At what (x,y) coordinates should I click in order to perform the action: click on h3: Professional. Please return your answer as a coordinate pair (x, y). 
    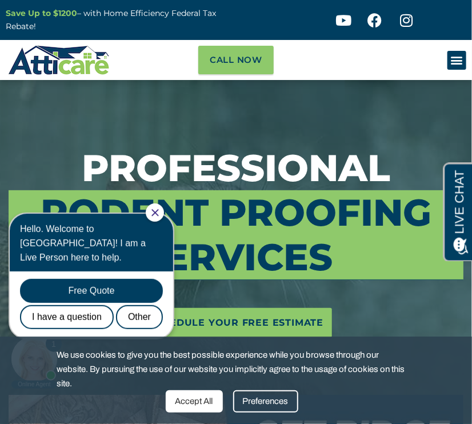
    Looking at the image, I should click on (236, 213).